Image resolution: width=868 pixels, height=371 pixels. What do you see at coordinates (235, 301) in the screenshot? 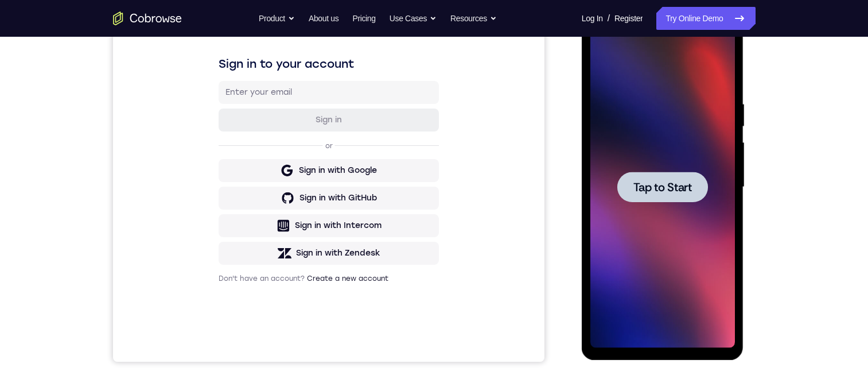
I see `a: Create a new account` at bounding box center [235, 301].